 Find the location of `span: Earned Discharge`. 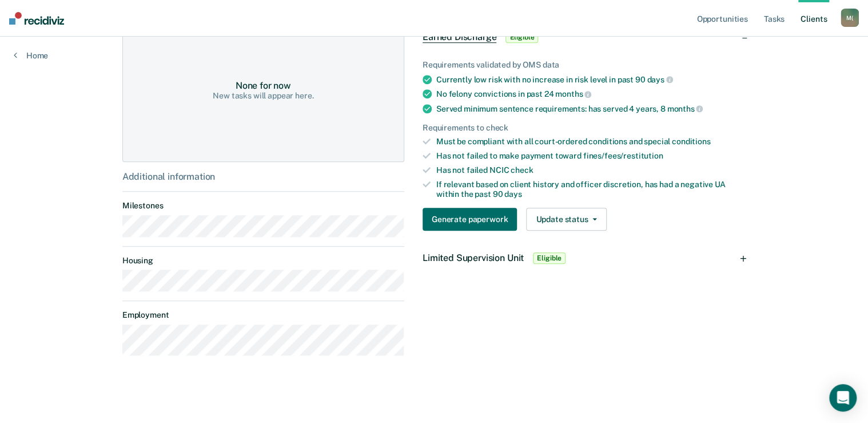

span: Earned Discharge is located at coordinates (459, 37).